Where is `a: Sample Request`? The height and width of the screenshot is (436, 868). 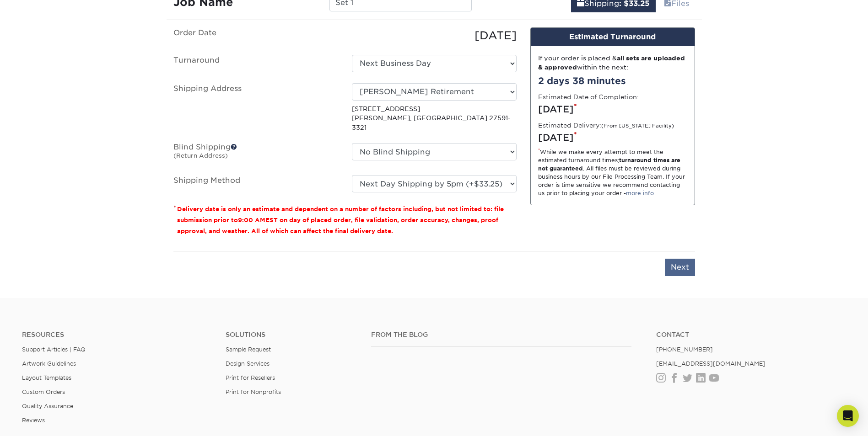
a: Sample Request is located at coordinates (248, 349).